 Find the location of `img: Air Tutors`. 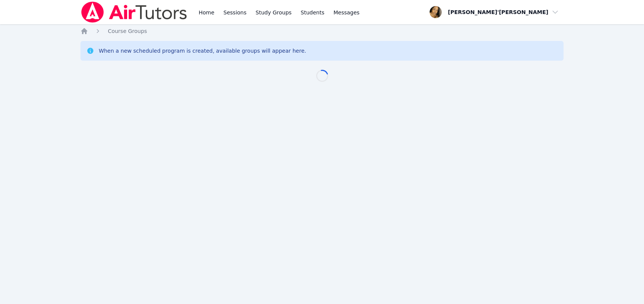

img: Air Tutors is located at coordinates (134, 12).